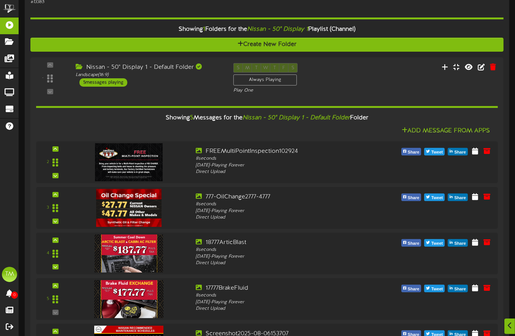 The image size is (515, 336). I want to click on button: Create New Folder, so click(267, 44).